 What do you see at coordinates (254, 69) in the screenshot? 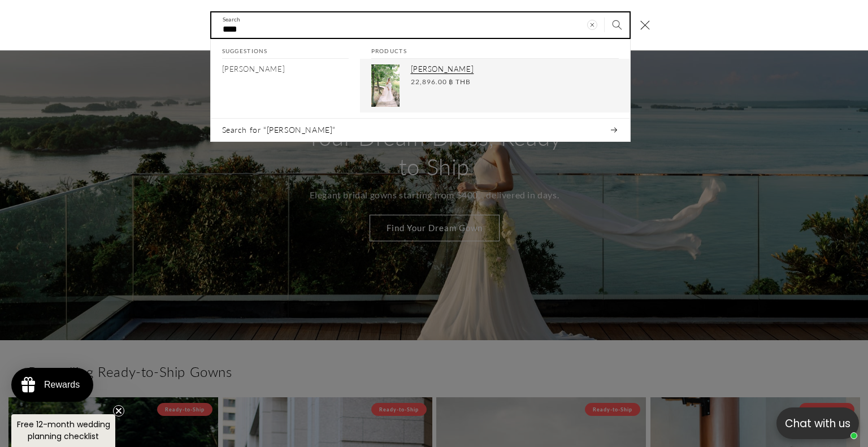
I see `p: cora` at bounding box center [254, 69].